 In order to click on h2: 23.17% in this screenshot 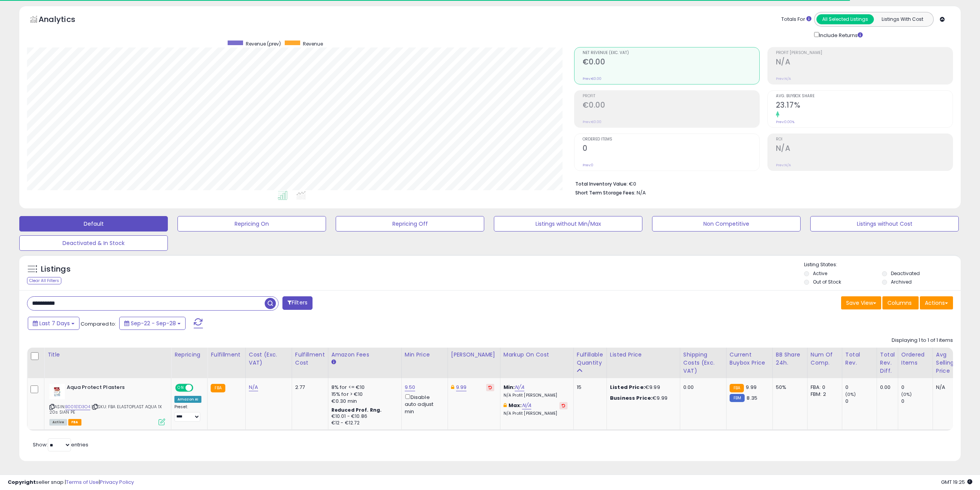, I will do `click(865, 106)`.